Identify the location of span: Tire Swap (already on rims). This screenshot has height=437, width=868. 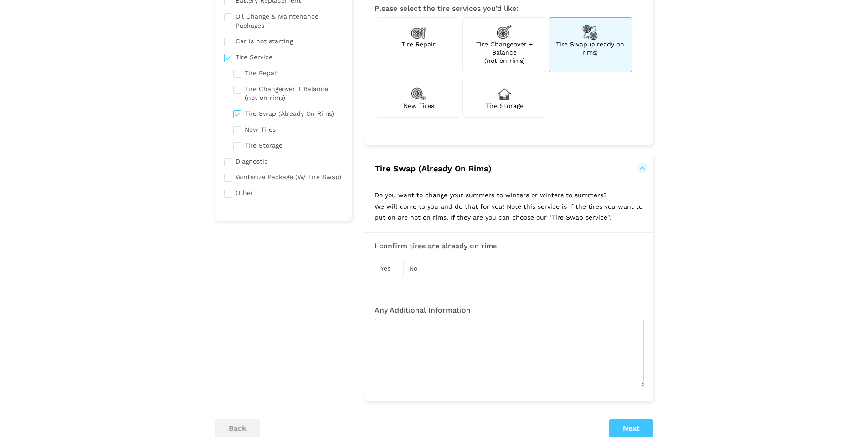
(590, 48).